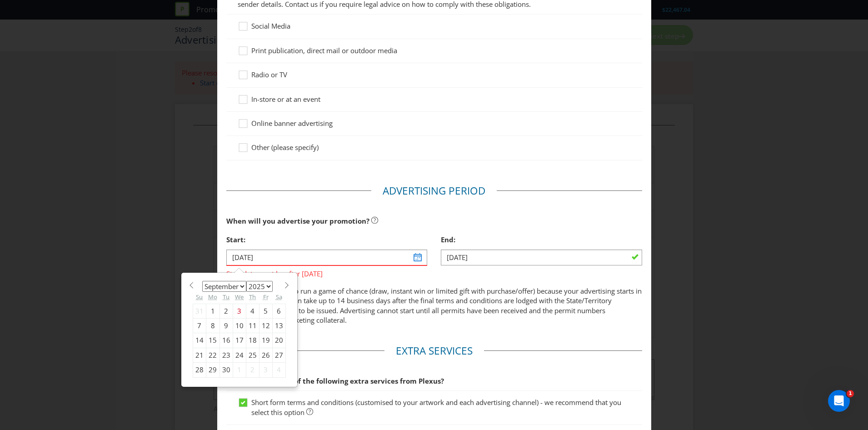 The width and height of the screenshot is (868, 430). What do you see at coordinates (199, 340) in the screenshot?
I see `div: 14` at bounding box center [199, 340].